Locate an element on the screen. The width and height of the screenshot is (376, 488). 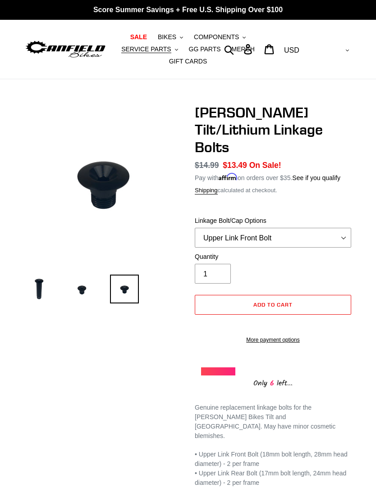
a: SALE is located at coordinates (138, 37).